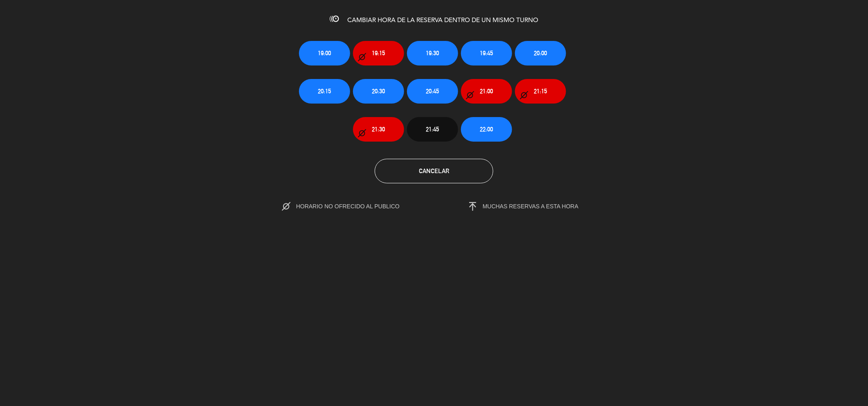 This screenshot has height=406, width=868. I want to click on button: 19:30, so click(432, 53).